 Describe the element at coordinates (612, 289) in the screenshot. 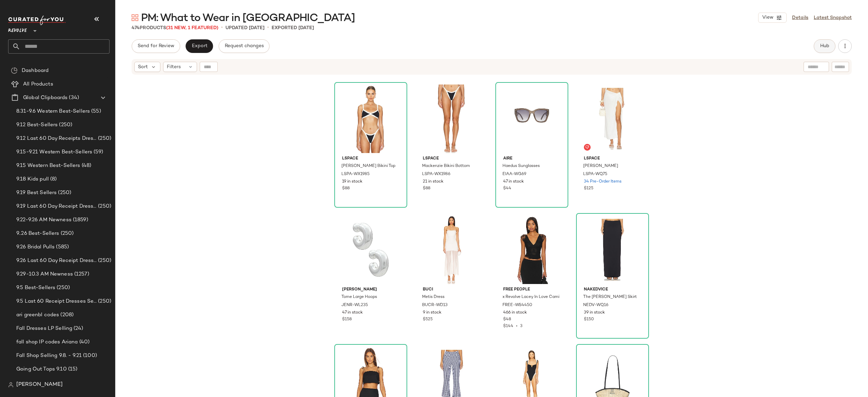

I see `span: Nakedvice` at that location.